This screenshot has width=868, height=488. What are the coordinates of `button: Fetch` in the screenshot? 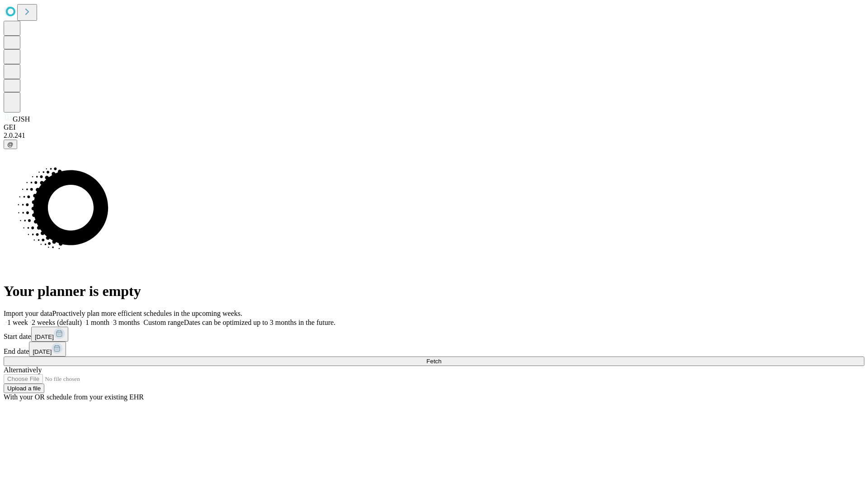 It's located at (434, 361).